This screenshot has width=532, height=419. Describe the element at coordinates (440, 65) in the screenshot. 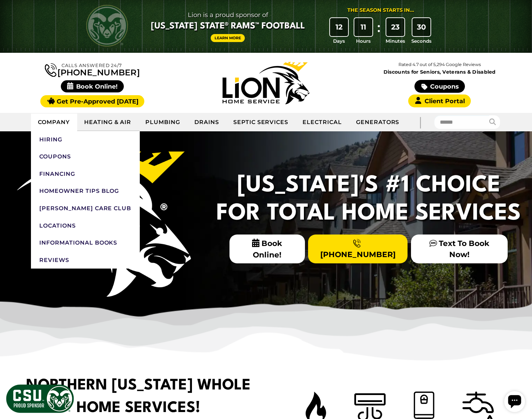

I see `p: Rated 4.7 out of 5,294 Google Reviews` at that location.